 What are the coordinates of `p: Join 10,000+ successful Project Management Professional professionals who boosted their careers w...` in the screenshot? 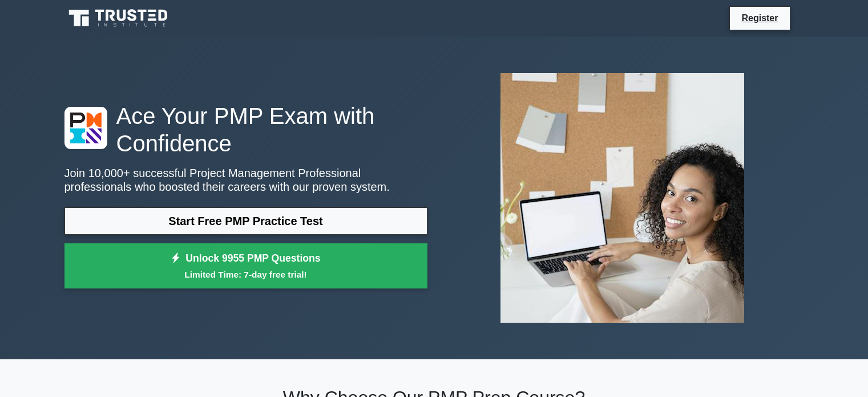 It's located at (246, 180).